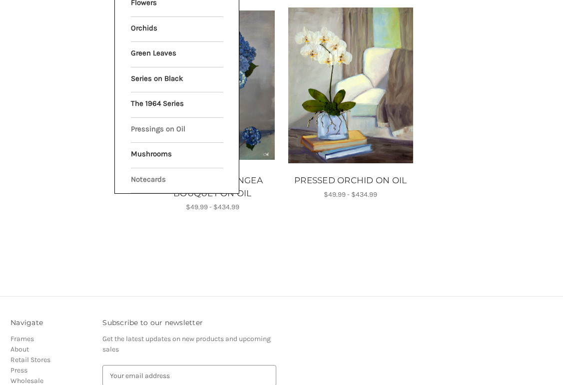 The width and height of the screenshot is (563, 385). What do you see at coordinates (19, 370) in the screenshot?
I see `a: Press` at bounding box center [19, 370].